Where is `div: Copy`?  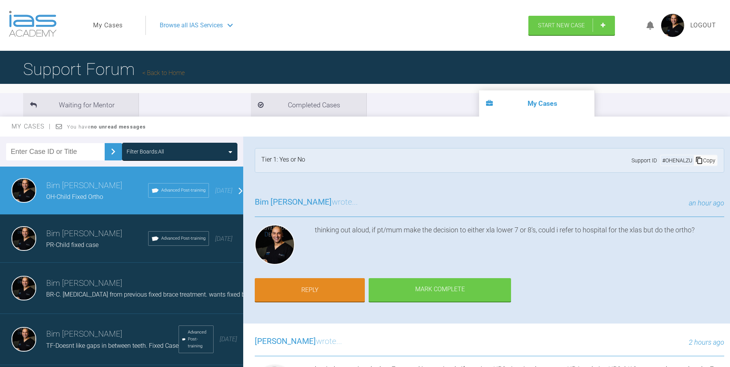
div: Copy is located at coordinates (705, 160).